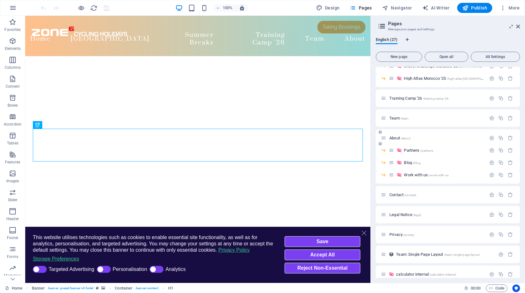 This screenshot has width=525, height=293. Describe the element at coordinates (399, 57) in the screenshot. I see `button: New page` at that location.